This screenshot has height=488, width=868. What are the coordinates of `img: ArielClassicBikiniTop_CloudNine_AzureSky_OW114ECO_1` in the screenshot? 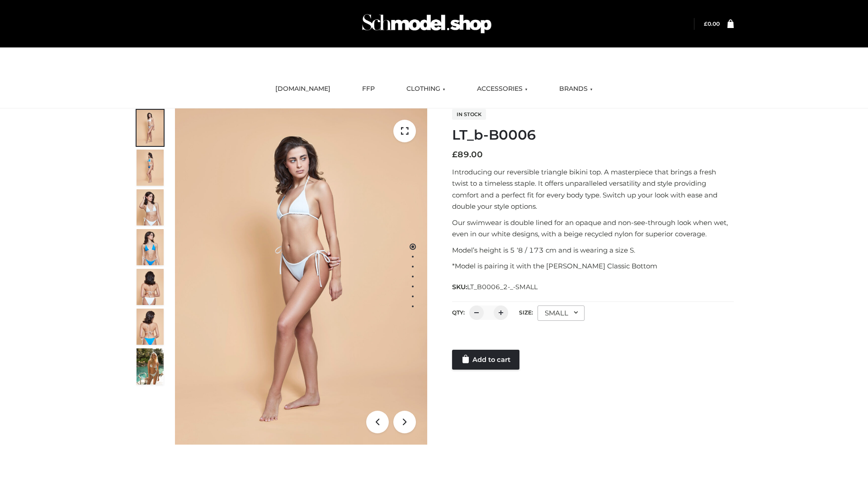 It's located at (301, 277).